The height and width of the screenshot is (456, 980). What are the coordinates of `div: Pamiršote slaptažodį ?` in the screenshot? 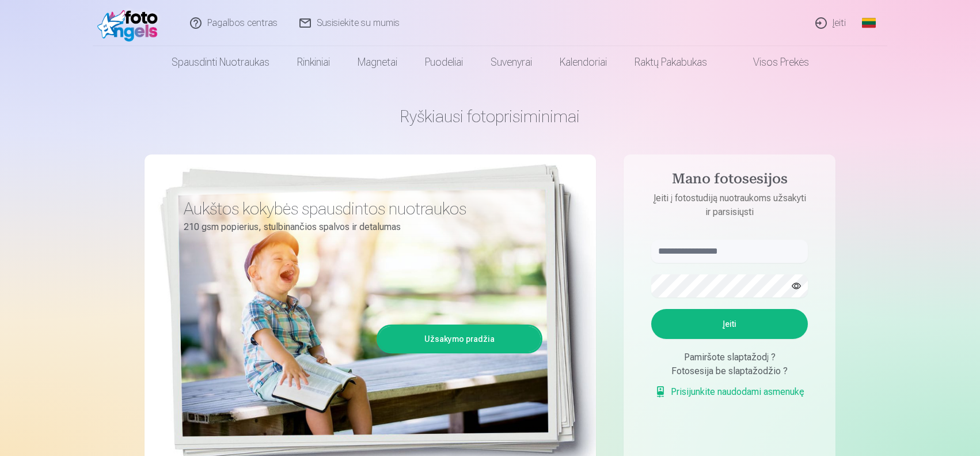 It's located at (729, 357).